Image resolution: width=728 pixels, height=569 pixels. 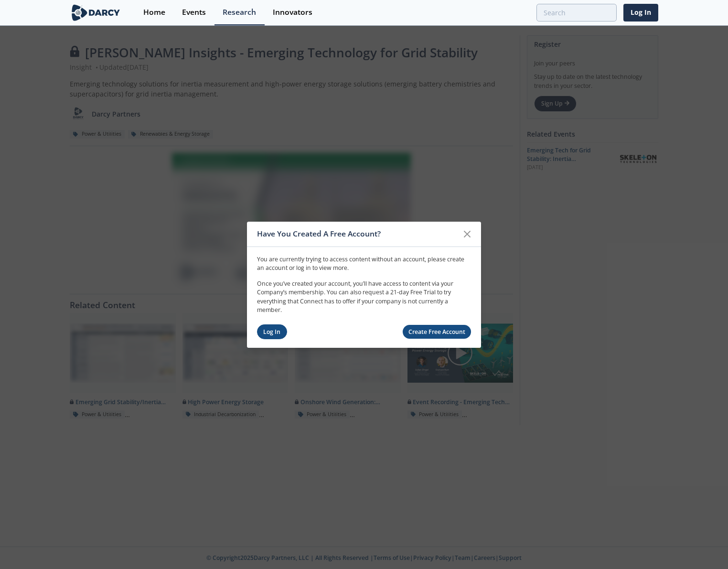 I want to click on img: logo-wide.svg, so click(x=96, y=12).